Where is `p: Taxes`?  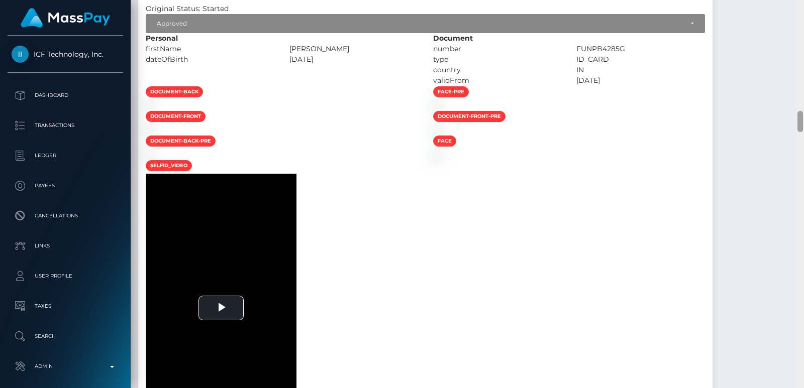
p: Taxes is located at coordinates (65, 306).